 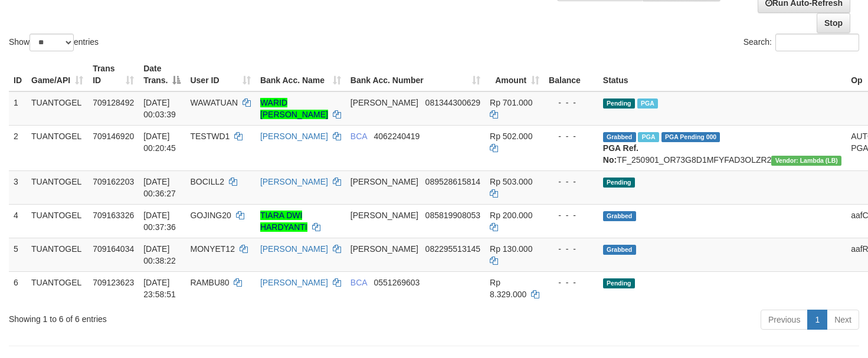 I want to click on a: Previous, so click(x=784, y=319).